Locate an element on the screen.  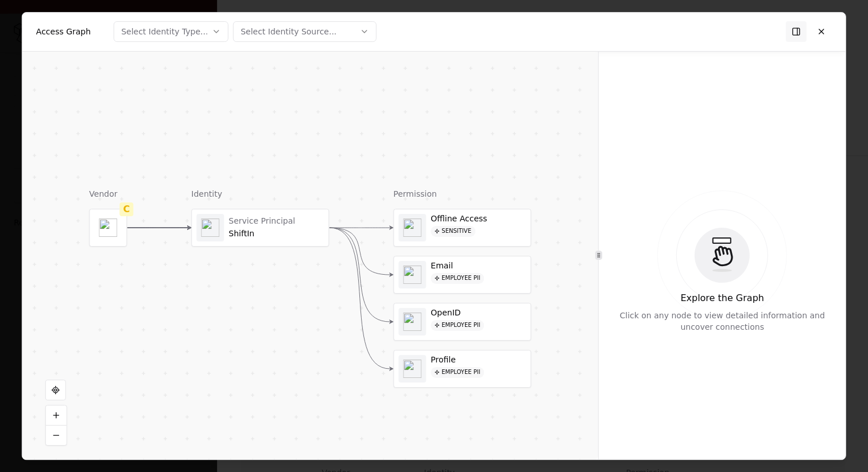
div: Select Identity Type... is located at coordinates (164, 32).